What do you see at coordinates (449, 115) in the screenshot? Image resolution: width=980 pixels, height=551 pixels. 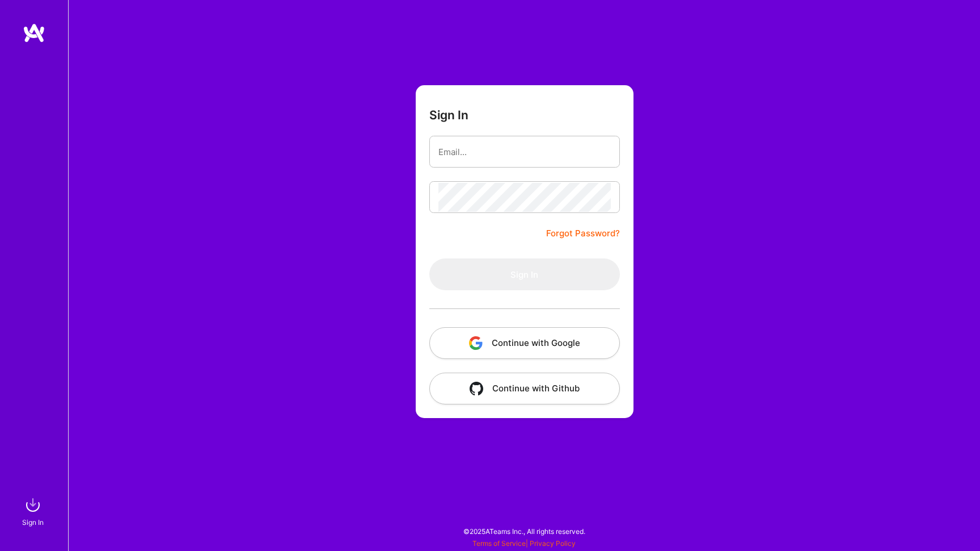 I see `h3: Sign In` at bounding box center [449, 115].